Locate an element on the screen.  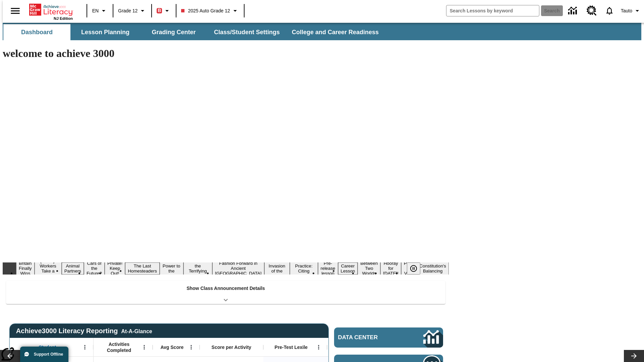
span: Score per Activity is located at coordinates (232, 347).